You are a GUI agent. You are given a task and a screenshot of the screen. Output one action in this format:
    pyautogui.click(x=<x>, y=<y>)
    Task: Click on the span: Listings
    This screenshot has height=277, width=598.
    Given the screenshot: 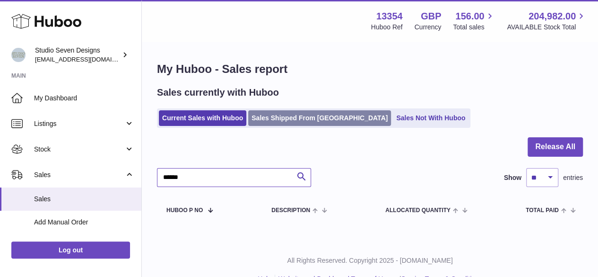 What is the action you would take?
    pyautogui.click(x=79, y=123)
    